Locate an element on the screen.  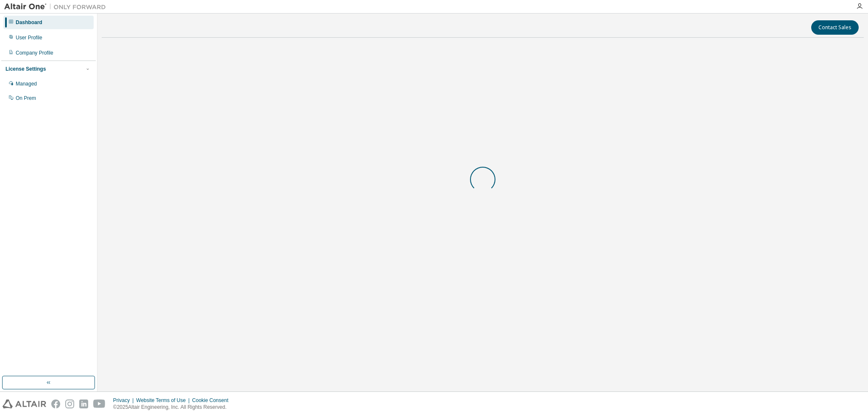
img: linkedin.svg is located at coordinates (83, 404).